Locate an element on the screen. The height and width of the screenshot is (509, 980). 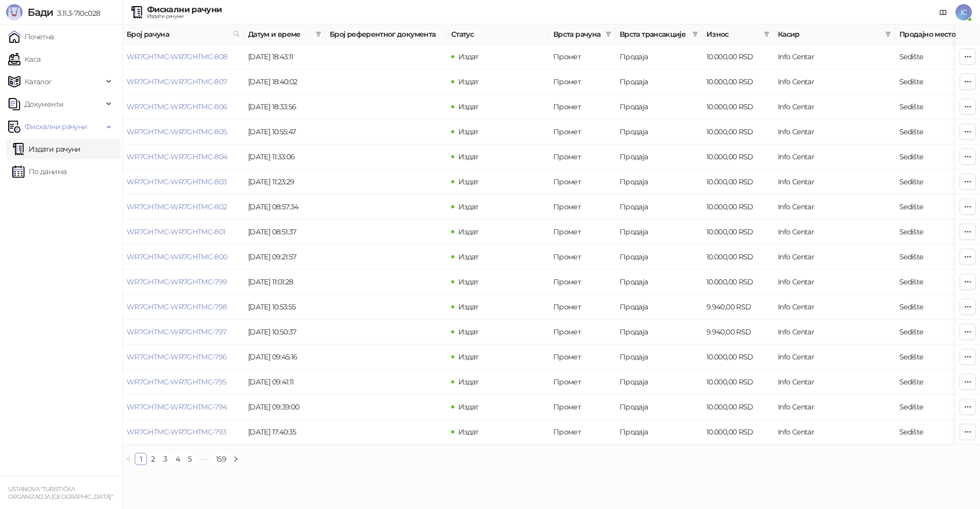
td: WR7GHTMC-WR7GHTMC-796 is located at coordinates (183, 357).